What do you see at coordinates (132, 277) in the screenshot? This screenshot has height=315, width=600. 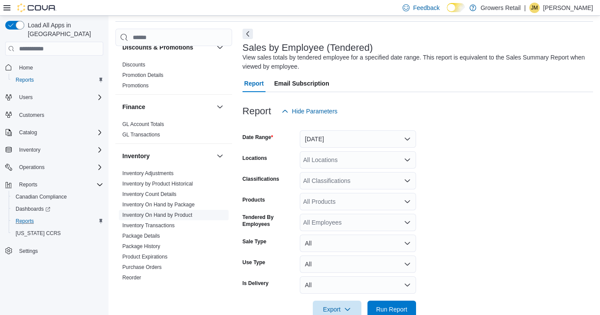 I see `span: Reorder` at bounding box center [132, 277].